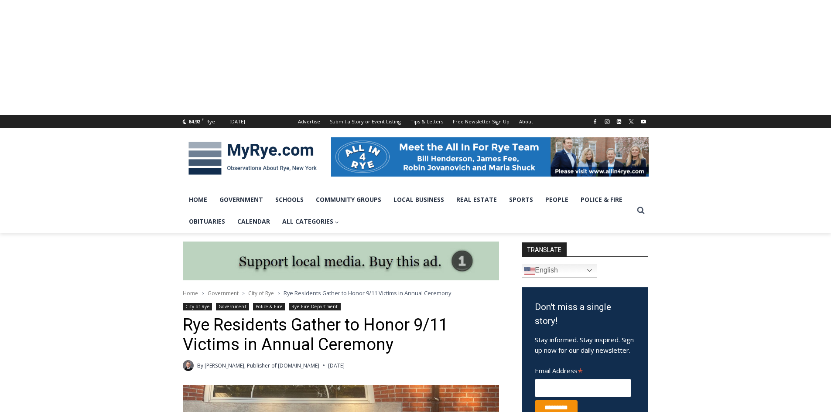 This screenshot has width=831, height=412. Describe the element at coordinates (341, 261) in the screenshot. I see `img: support local media, buy this ad` at that location.